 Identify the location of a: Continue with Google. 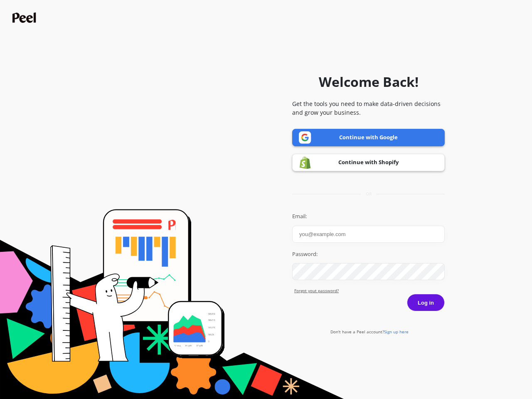
(369, 138).